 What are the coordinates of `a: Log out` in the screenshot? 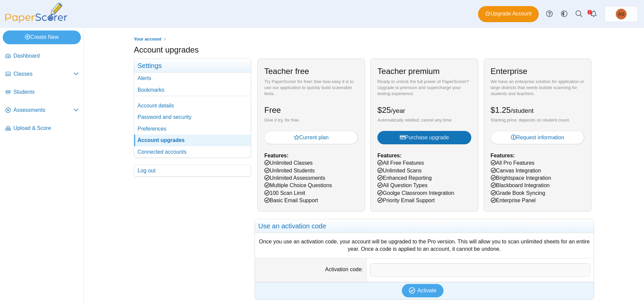 It's located at (192, 171).